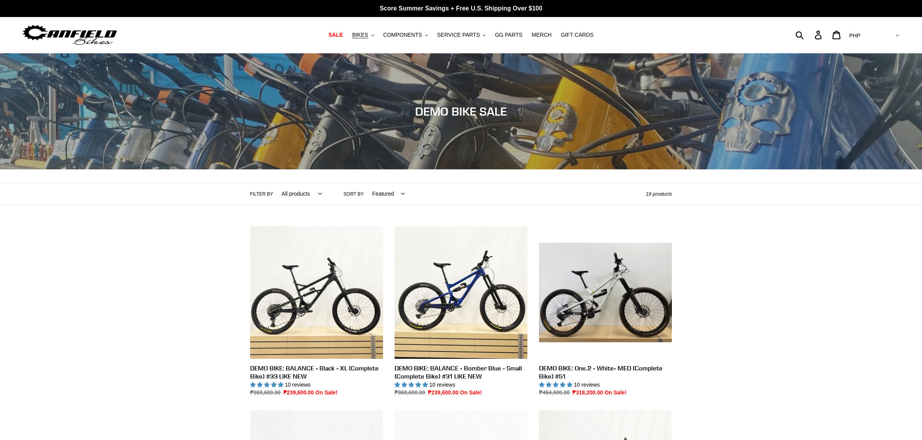 This screenshot has height=440, width=922. I want to click on span: GG PARTS, so click(508, 35).